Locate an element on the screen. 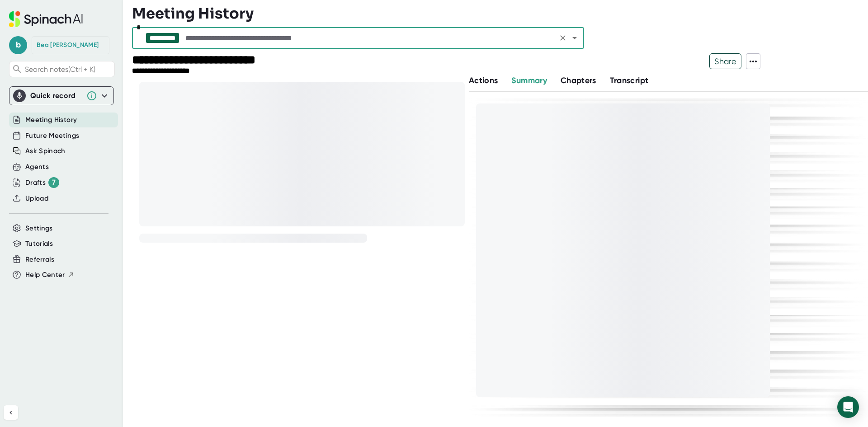 The height and width of the screenshot is (427, 868). button: Clear is located at coordinates (563, 38).